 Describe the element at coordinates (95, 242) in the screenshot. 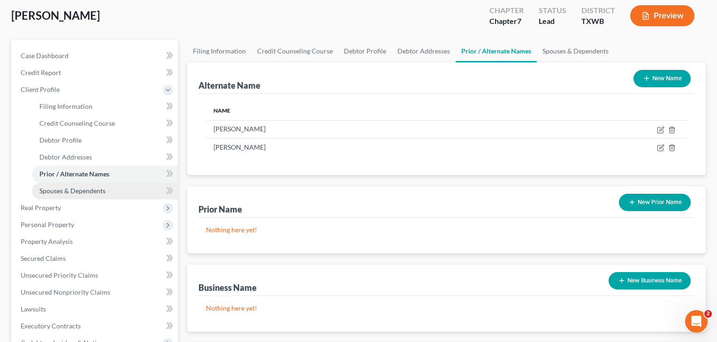

I see `a: Property Analysis` at that location.